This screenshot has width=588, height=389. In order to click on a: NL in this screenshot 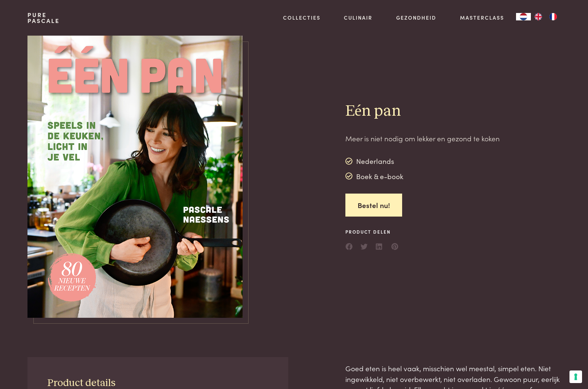, I will do `click(523, 17)`.